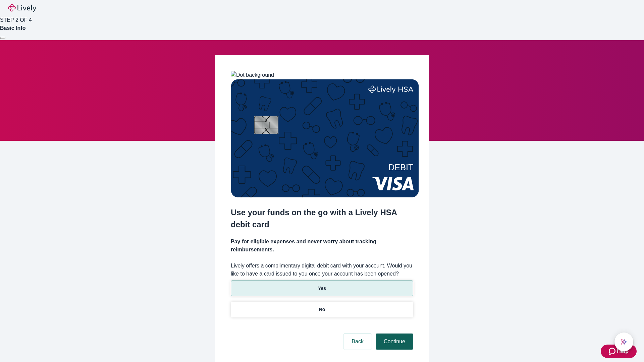 The image size is (644, 362). What do you see at coordinates (252, 75) in the screenshot?
I see `img: Dot background` at bounding box center [252, 75].